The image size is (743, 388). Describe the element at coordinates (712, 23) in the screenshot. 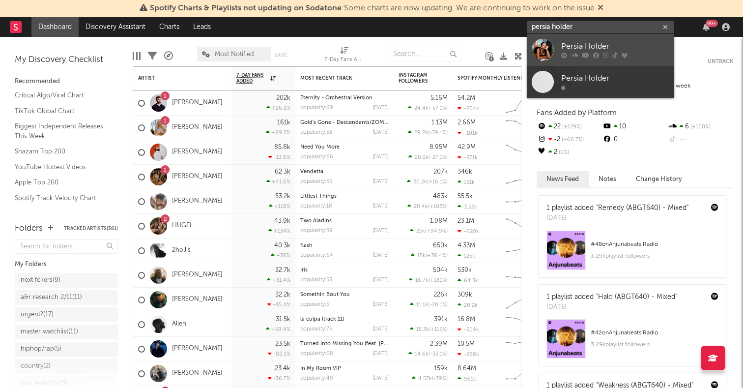

I see `div: 99 +` at that location.